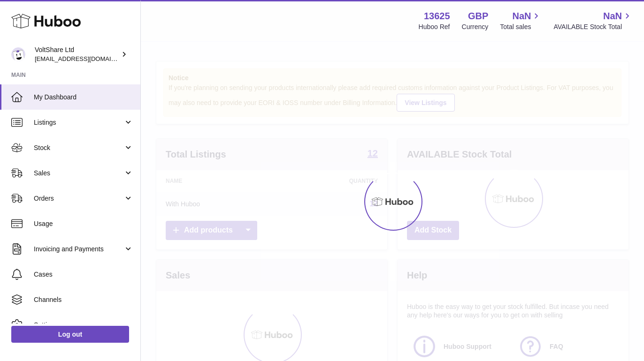  Describe the element at coordinates (77, 55) in the screenshot. I see `div: VoltShare Ltd` at that location.